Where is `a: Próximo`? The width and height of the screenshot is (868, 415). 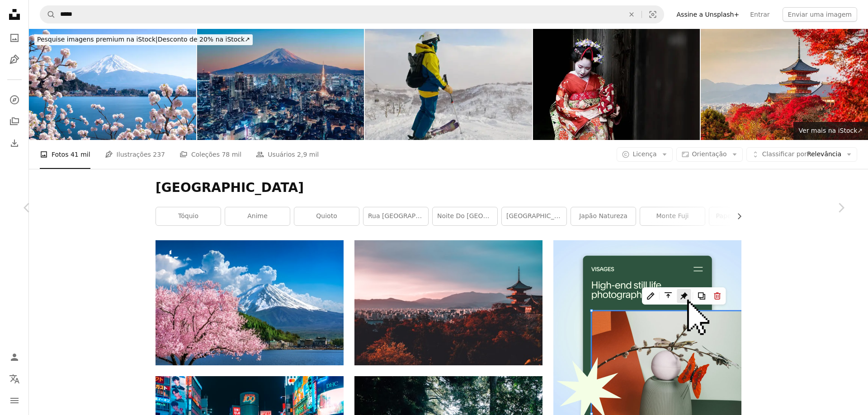
a: Próximo is located at coordinates (841, 208).